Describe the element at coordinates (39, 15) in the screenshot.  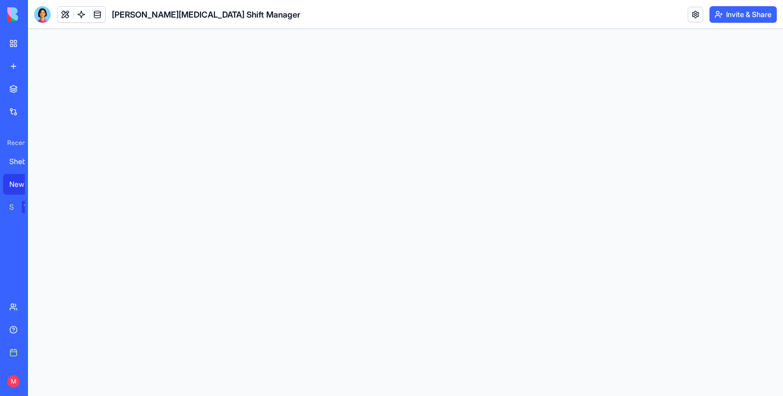
I see `img: logo` at that location.